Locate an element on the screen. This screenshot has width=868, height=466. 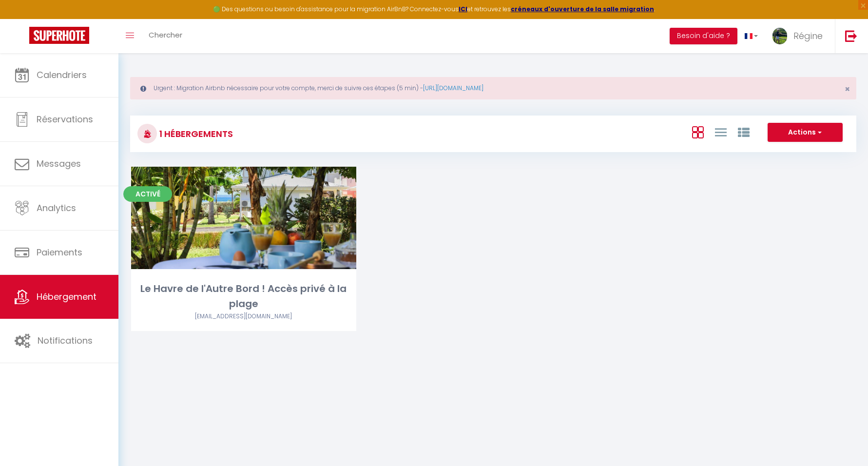
button: Close is located at coordinates (847, 89).